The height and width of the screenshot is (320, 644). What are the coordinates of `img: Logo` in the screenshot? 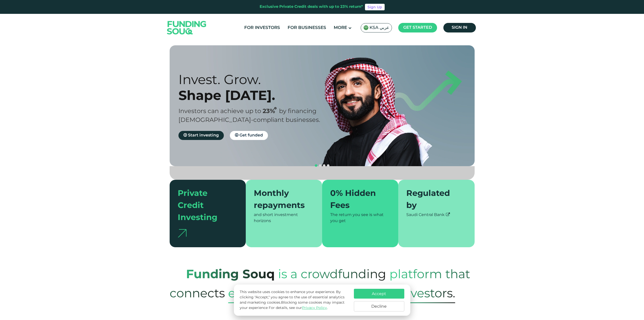 It's located at (187, 27).